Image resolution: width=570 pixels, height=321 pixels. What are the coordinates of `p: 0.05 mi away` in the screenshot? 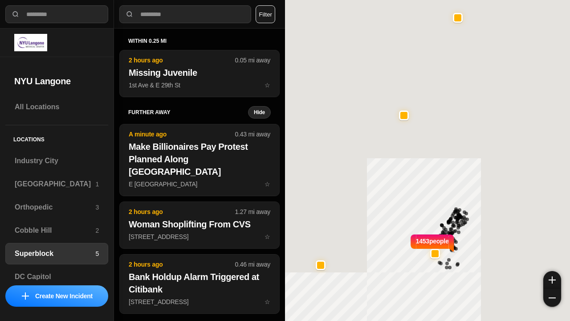 It's located at (253, 60).